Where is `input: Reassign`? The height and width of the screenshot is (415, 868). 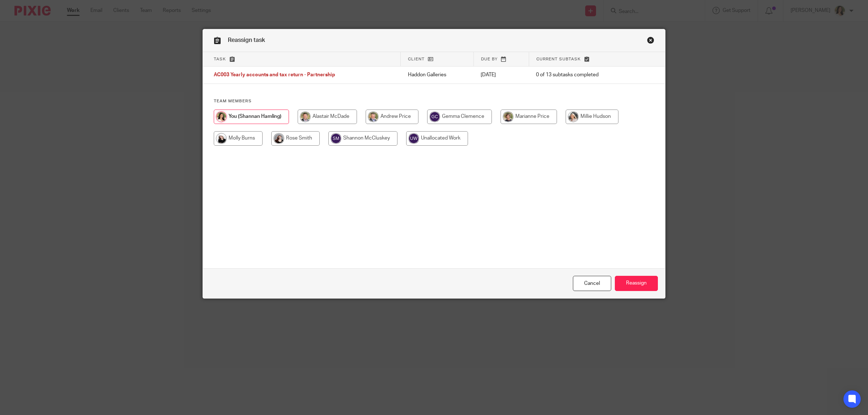 input: Reassign is located at coordinates (636, 283).